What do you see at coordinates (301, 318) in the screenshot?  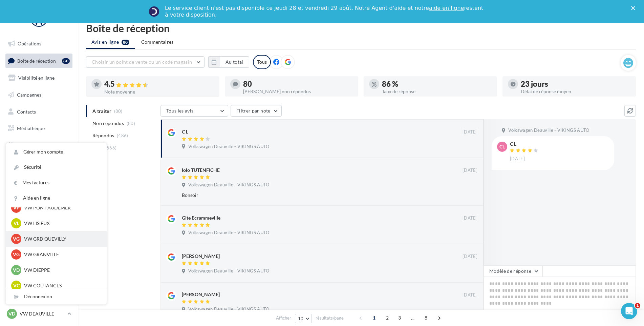 I see `span: 10` at bounding box center [301, 318].